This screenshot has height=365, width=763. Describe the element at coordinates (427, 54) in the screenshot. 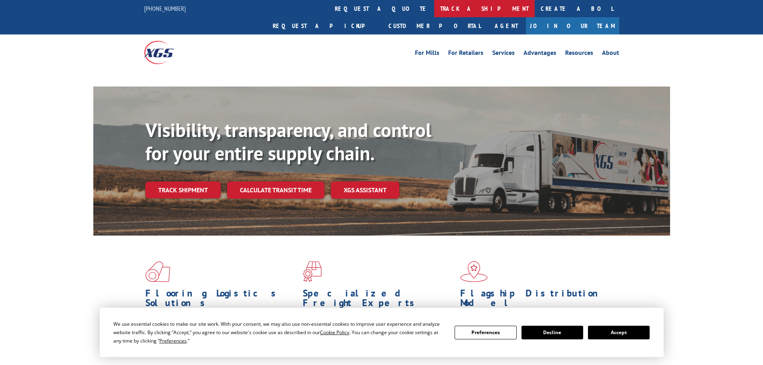

I see `a: For Mills` at that location.